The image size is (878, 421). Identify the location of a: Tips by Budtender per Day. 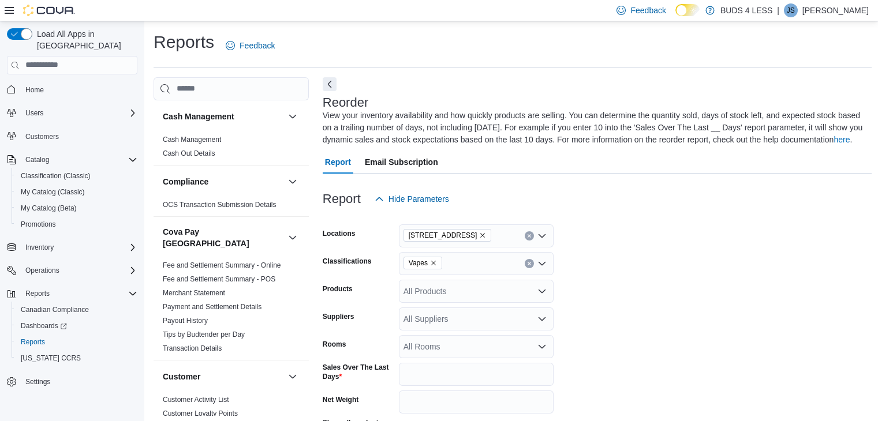
(204, 335).